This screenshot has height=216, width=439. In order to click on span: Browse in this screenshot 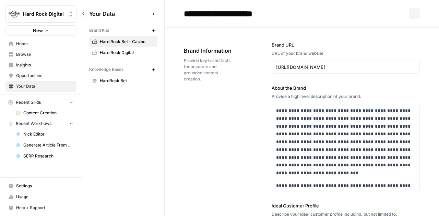, I will do `click(45, 54)`.